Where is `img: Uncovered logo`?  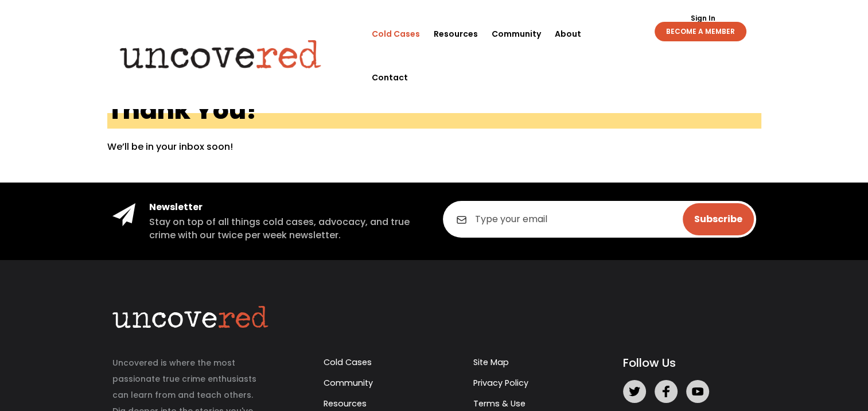
img: Uncovered logo is located at coordinates (220, 54).